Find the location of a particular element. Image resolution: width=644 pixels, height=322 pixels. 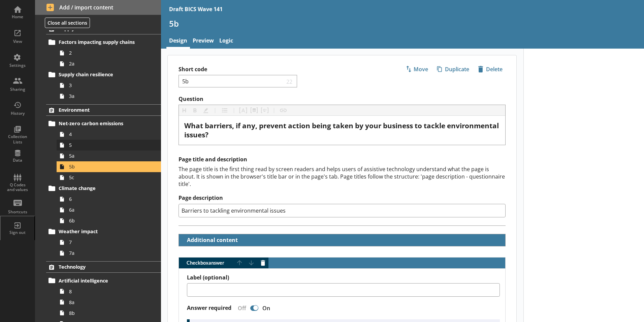

span: Delete is located at coordinates (490, 69).